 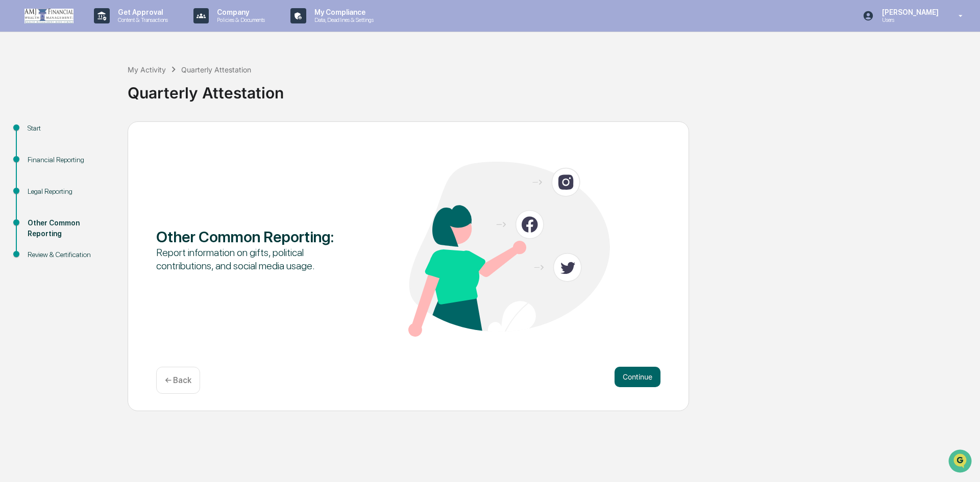 I want to click on p: Data, Deadlines & Settings, so click(x=343, y=20).